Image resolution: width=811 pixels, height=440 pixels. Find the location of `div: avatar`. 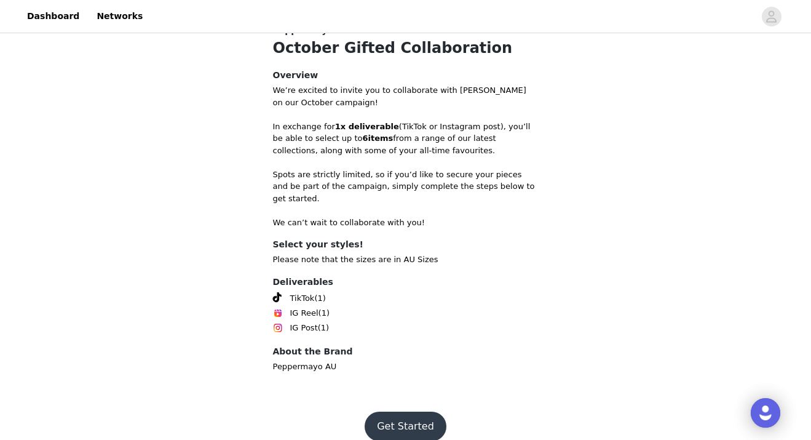

div: avatar is located at coordinates (771, 17).